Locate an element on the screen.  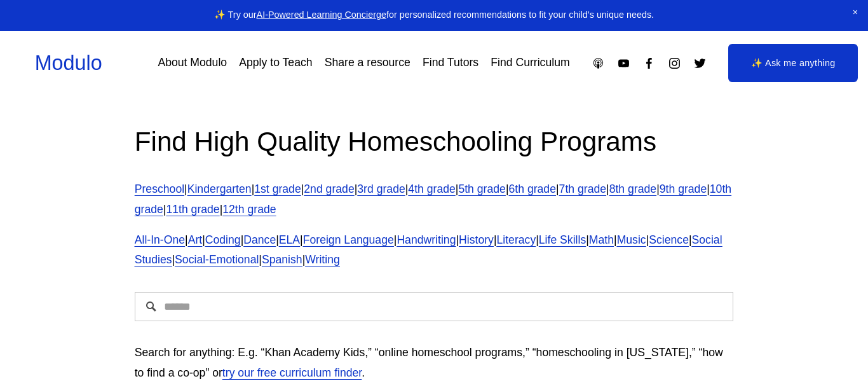
a: Art is located at coordinates (195, 239).